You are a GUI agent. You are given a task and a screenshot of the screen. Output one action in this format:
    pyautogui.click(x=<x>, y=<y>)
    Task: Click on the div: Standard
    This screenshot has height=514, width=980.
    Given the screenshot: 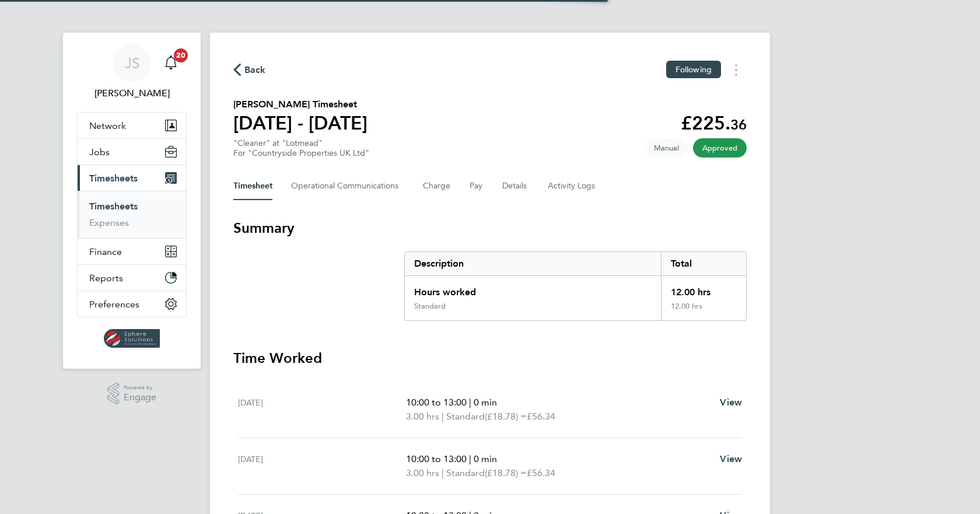 What is the action you would take?
    pyautogui.click(x=430, y=307)
    